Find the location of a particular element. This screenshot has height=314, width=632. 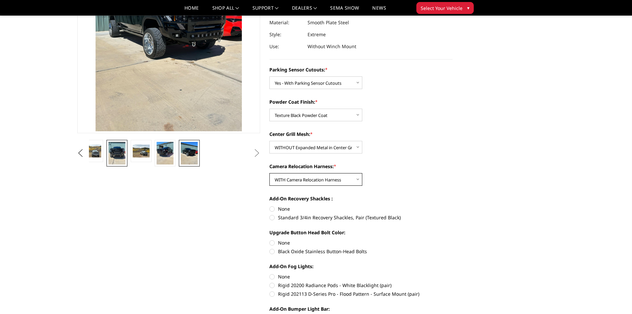

a: News is located at coordinates (379, 10).